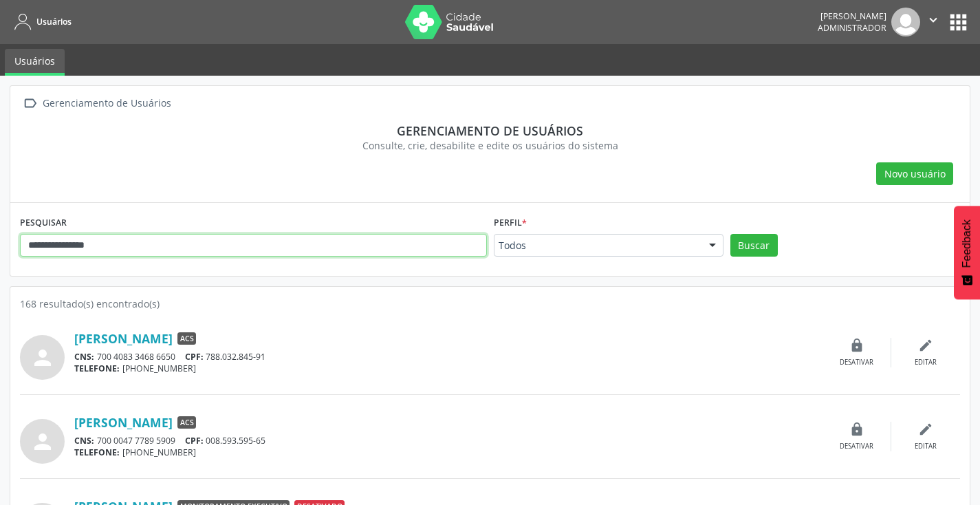 The height and width of the screenshot is (505, 980). I want to click on button: Feedback - Mostrar pesquisa, so click(967, 253).